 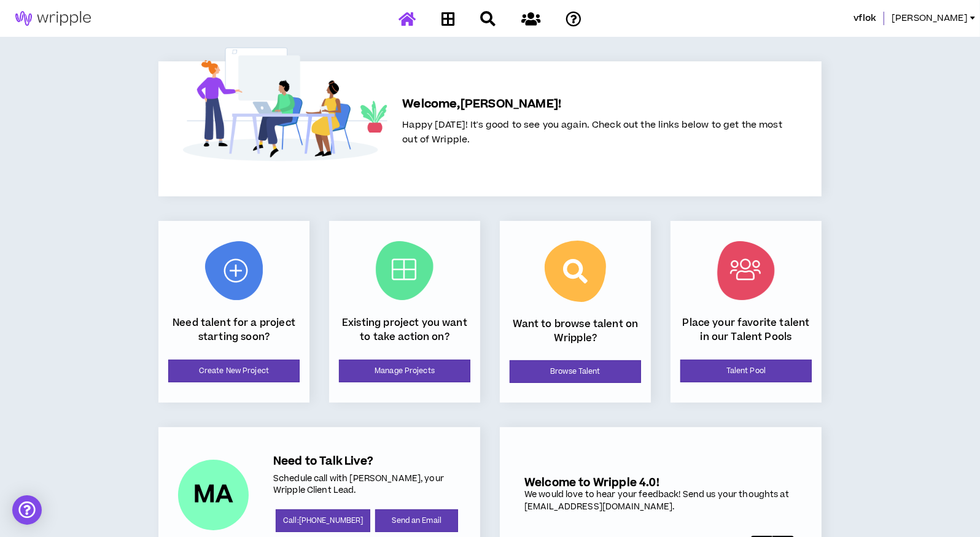 I want to click on p: Want to browse talent on Wripple?, so click(x=575, y=331).